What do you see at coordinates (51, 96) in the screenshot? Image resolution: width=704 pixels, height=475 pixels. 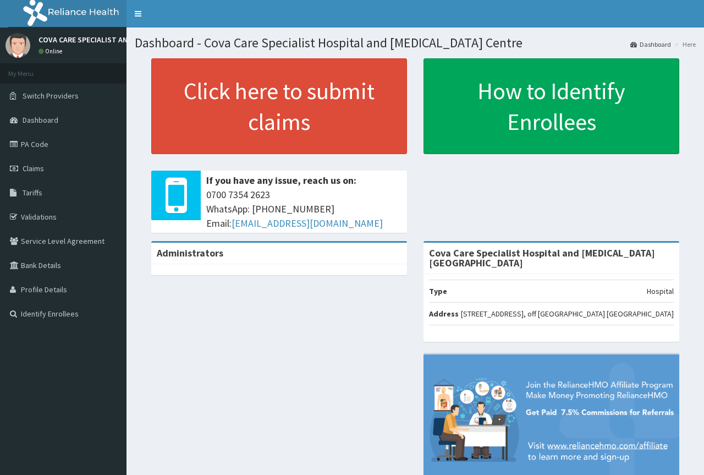 I see `span: Switch Providers` at bounding box center [51, 96].